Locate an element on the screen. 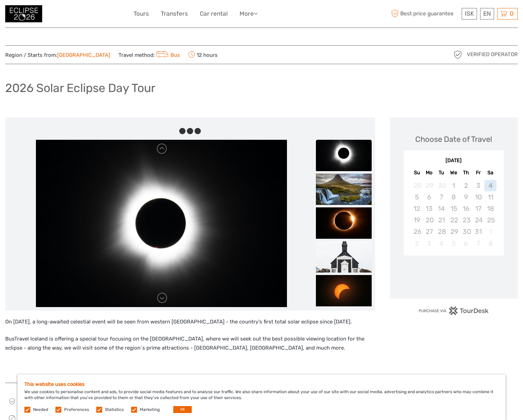 This screenshot has height=420, width=523. div: Not available Wednesday, October 22nd, 2025 is located at coordinates (453, 220).